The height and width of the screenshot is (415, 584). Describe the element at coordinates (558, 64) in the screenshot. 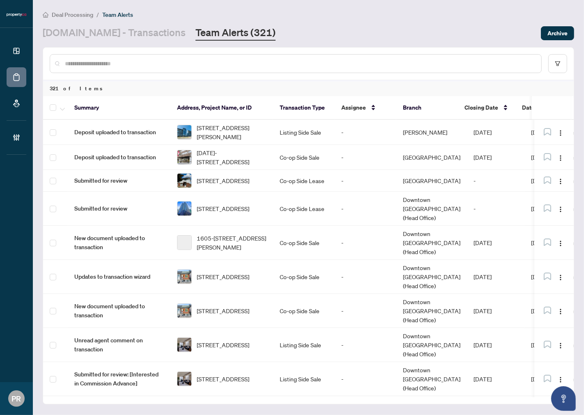

I see `span: filter` at that location.